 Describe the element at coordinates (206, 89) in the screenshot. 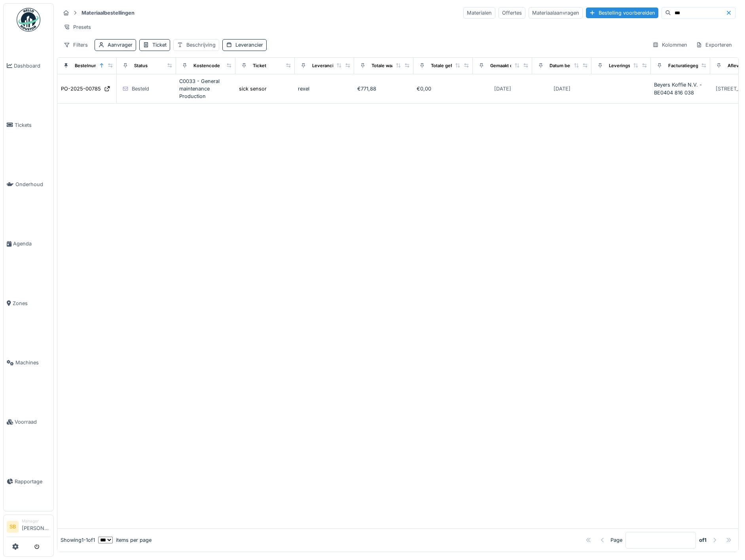

I see `div: C0033 - General maintenance Production` at that location.